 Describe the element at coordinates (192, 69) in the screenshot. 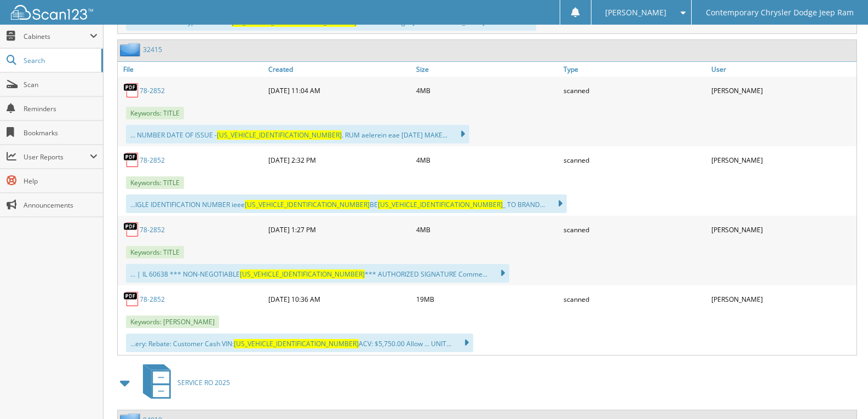

I see `a: File` at that location.